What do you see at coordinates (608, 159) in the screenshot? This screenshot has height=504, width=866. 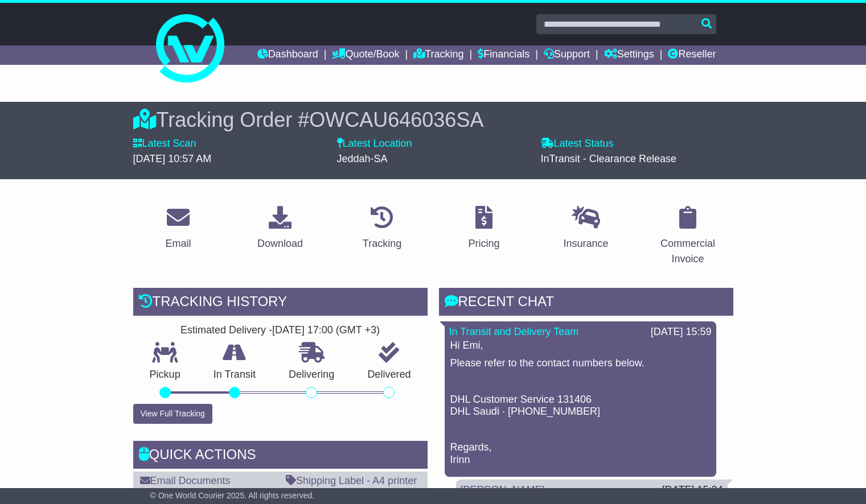 I see `span: InTransit - Clearance Release` at bounding box center [608, 159].